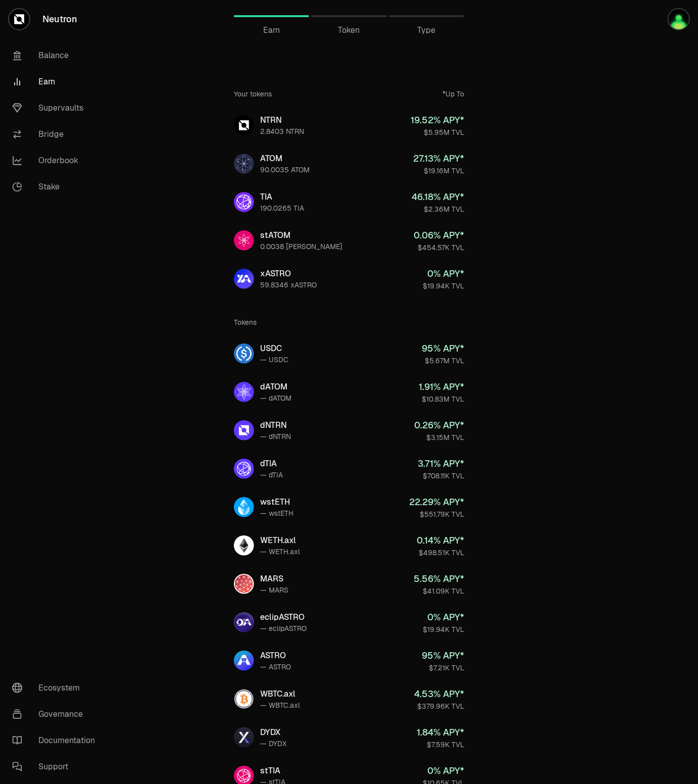 The image size is (698, 784). Describe the element at coordinates (441, 540) in the screenshot. I see `div: 0.14 % APY*` at that location.